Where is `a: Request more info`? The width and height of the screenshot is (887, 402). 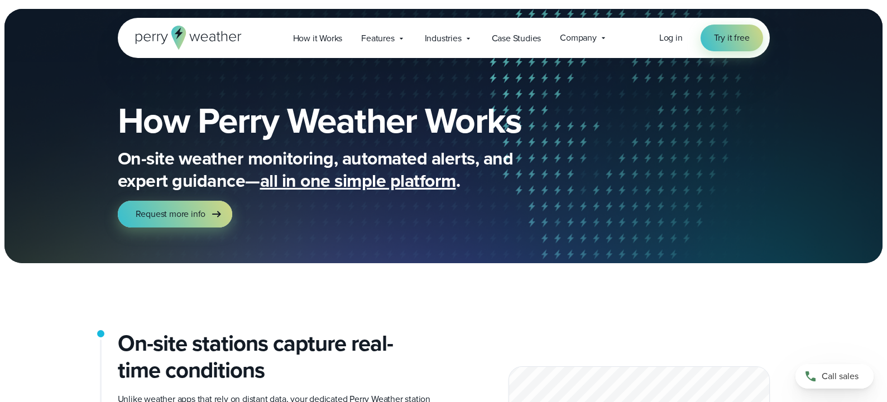
a: Request more info is located at coordinates (175, 214).